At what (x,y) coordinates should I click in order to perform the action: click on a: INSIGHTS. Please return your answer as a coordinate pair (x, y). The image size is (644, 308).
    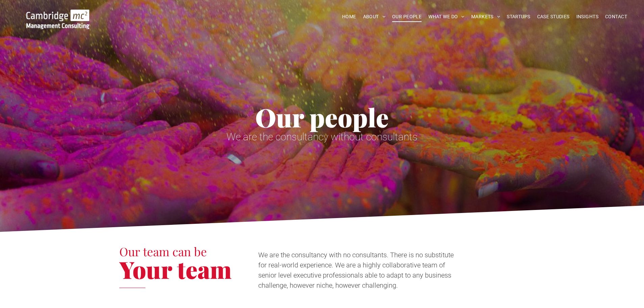
    Looking at the image, I should click on (587, 17).